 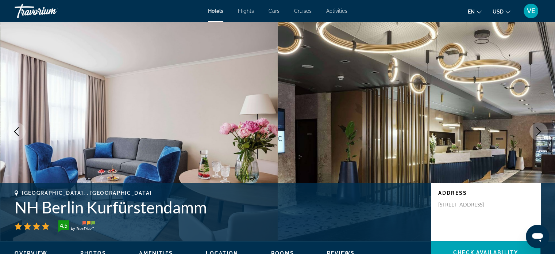 I want to click on span: Flights, so click(x=246, y=11).